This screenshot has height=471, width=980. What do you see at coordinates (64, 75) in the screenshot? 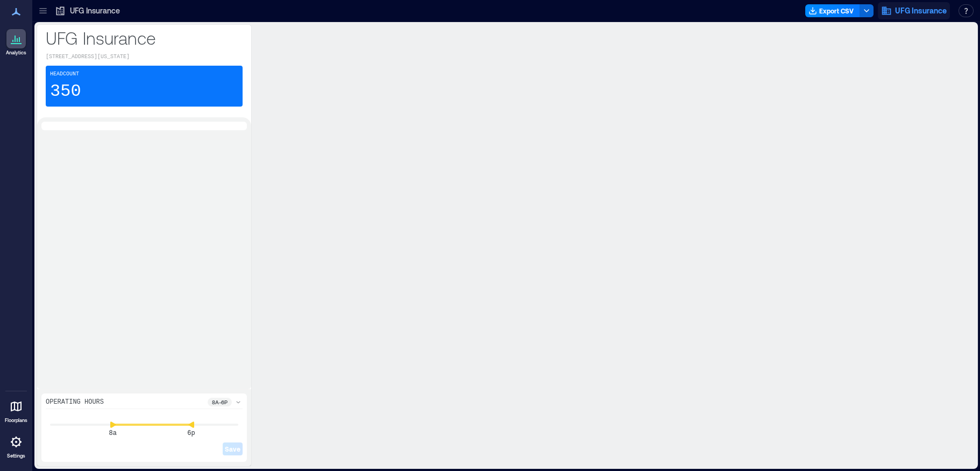
I see `p: Headcount` at bounding box center [64, 75].